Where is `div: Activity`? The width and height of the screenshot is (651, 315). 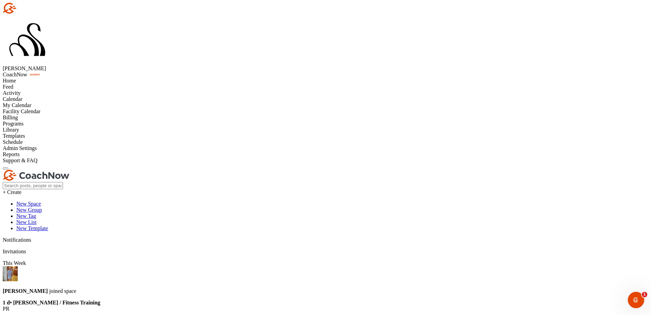 div: Activity is located at coordinates (326, 93).